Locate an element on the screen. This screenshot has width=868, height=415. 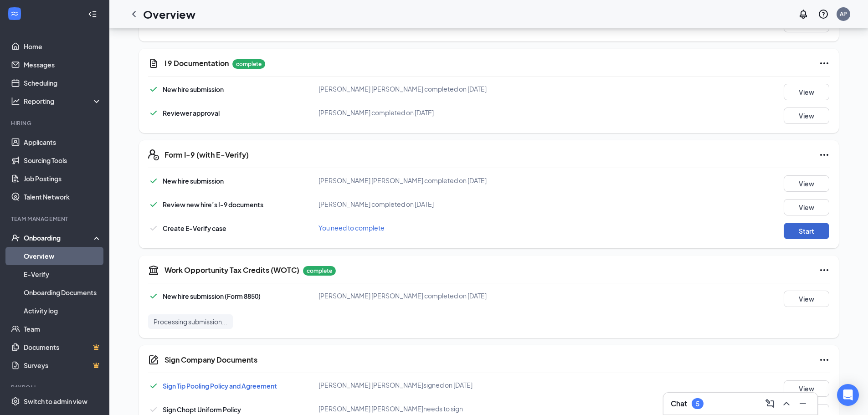
svg: WorkstreamLogo is located at coordinates (15, 14).